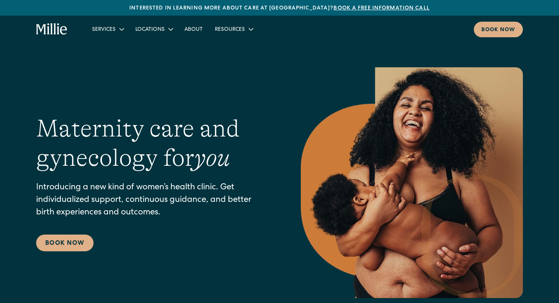  What do you see at coordinates (412, 182) in the screenshot?
I see `img: Smiling mother with her baby in arms, celebrating body positivity and the nurturing bond of postp...` at bounding box center [412, 182].